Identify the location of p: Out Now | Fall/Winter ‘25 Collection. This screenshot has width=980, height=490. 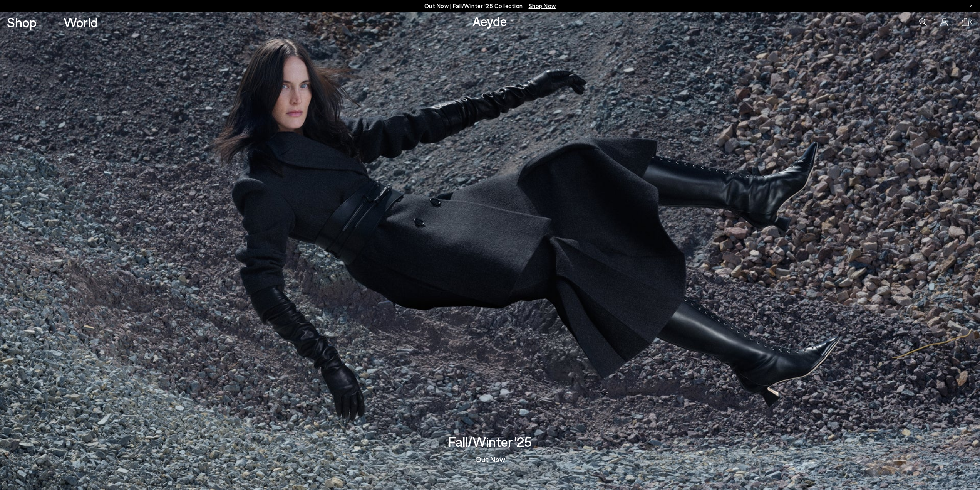
(490, 6).